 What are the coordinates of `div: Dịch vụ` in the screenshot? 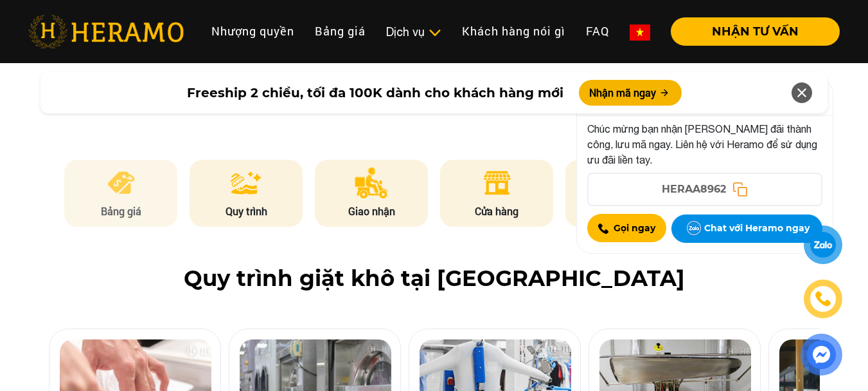 It's located at (414, 32).